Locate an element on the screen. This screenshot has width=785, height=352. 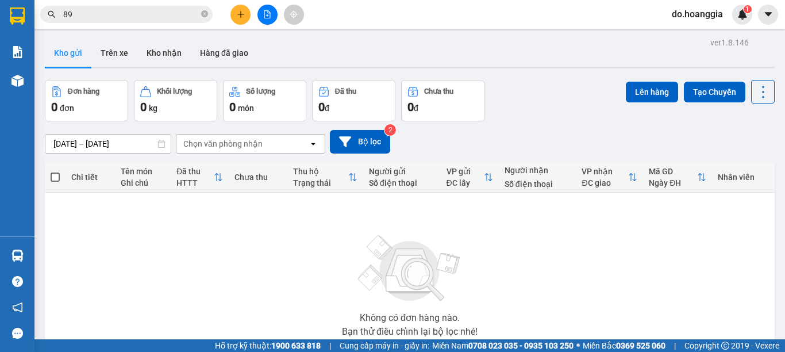
button: Hàng đã giao is located at coordinates (224, 53).